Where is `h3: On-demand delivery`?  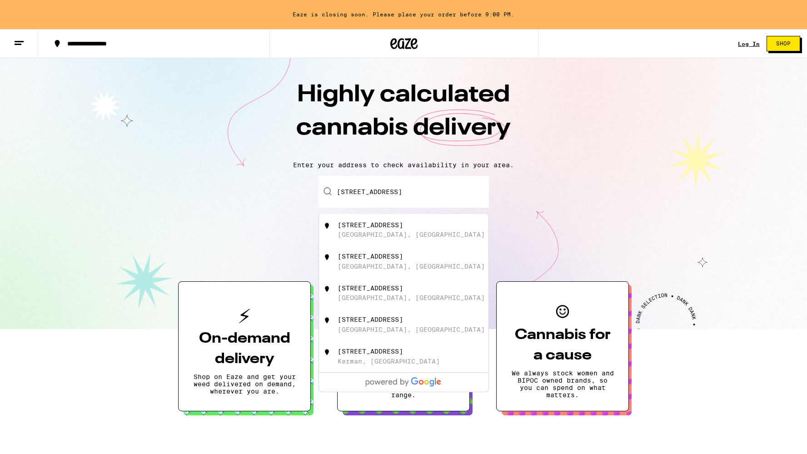
h3: On-demand delivery is located at coordinates (244, 349).